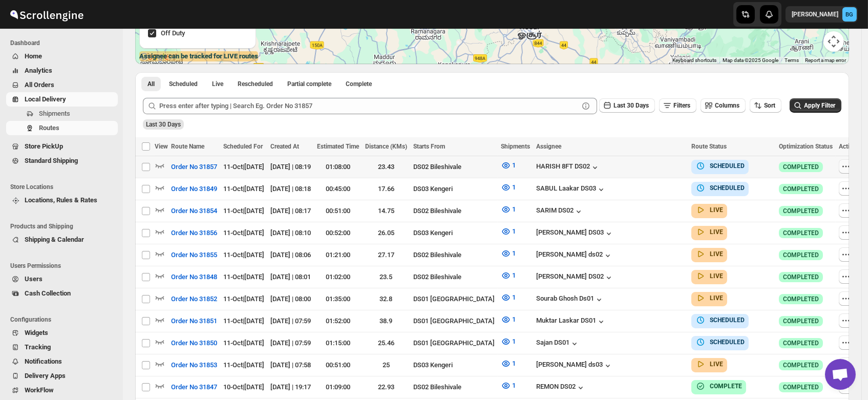  What do you see at coordinates (194, 255) in the screenshot?
I see `span: Order No 31855` at bounding box center [194, 255].